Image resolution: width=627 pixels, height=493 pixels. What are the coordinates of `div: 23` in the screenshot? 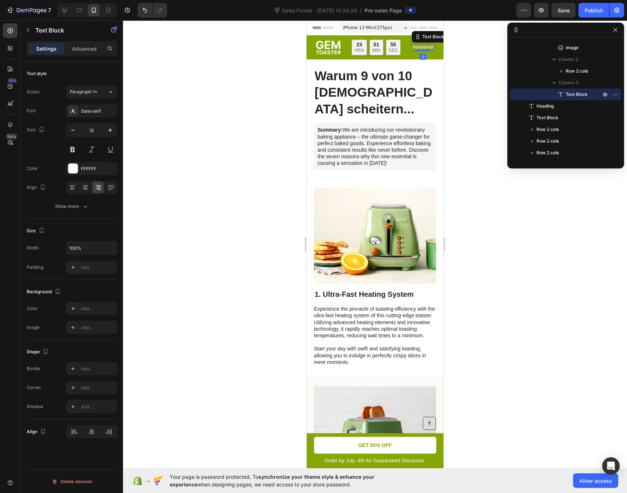 It's located at (53, 24).